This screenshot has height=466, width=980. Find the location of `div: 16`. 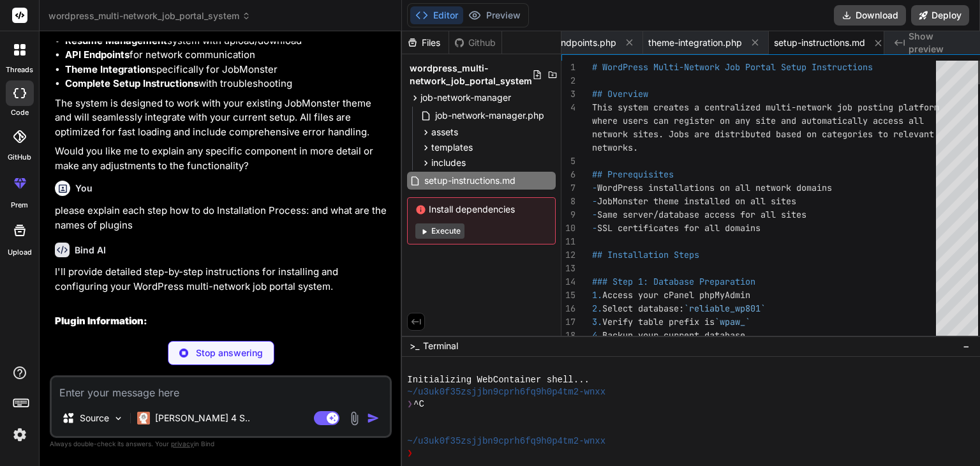

div: 16 is located at coordinates (569, 309).